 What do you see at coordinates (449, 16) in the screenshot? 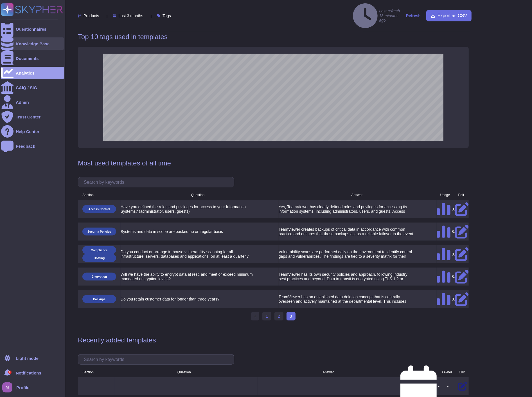
I see `button: Export as CSV` at bounding box center [449, 16].